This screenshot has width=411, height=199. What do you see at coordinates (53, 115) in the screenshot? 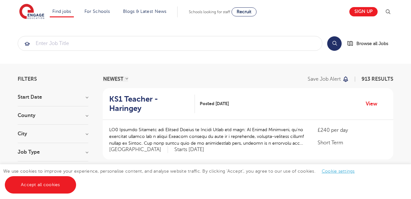
I see `h3: County` at bounding box center [53, 115].